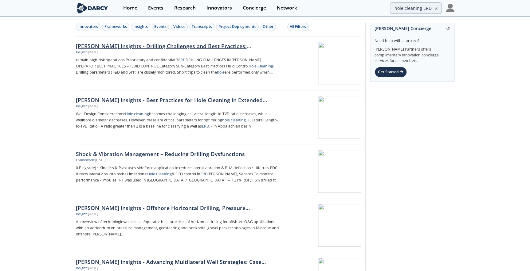  What do you see at coordinates (92, 8) in the screenshot?
I see `img: logo-wide.svg` at bounding box center [92, 8].